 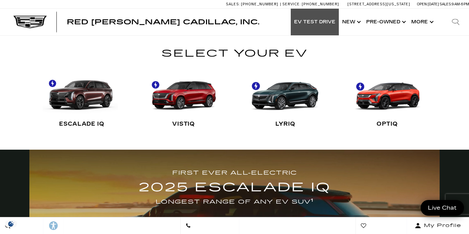 I want to click on a: 1, so click(x=312, y=200).